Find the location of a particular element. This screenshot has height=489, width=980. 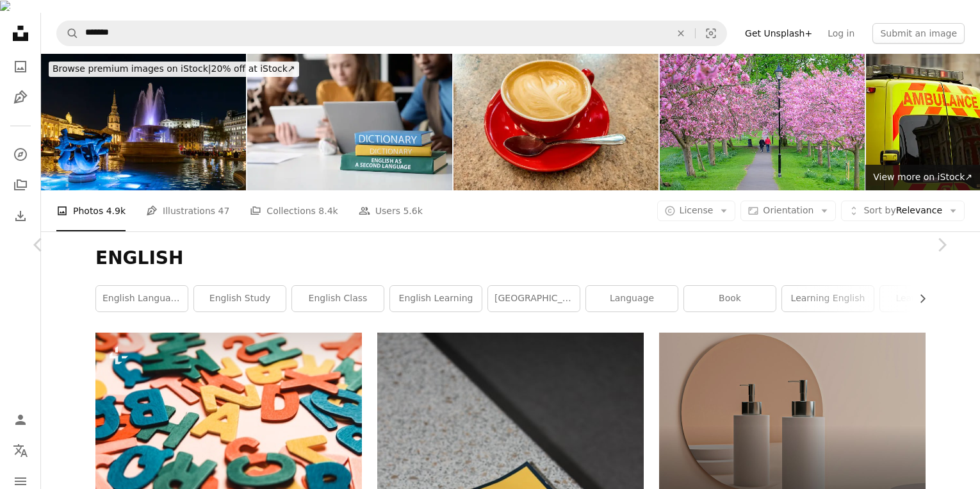

a: Log in is located at coordinates (841, 33).